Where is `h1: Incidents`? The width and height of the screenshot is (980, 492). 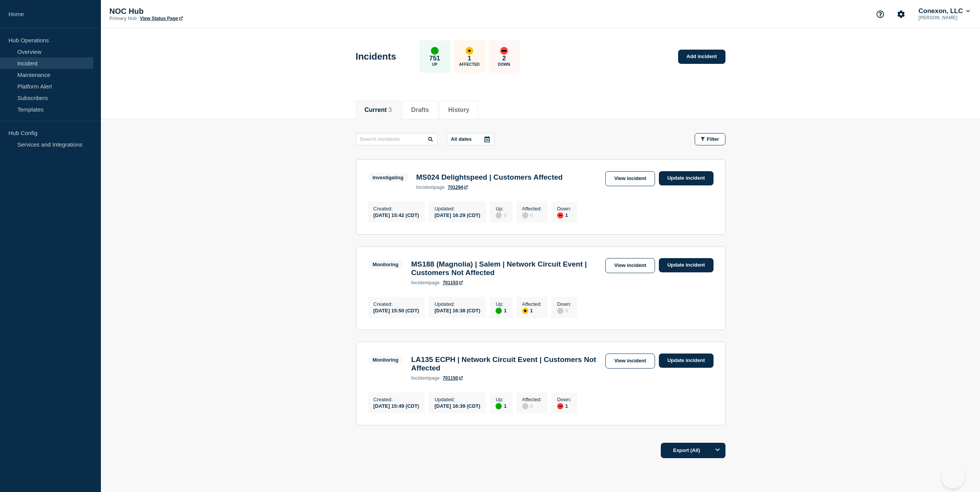 h1: Incidents is located at coordinates (376, 56).